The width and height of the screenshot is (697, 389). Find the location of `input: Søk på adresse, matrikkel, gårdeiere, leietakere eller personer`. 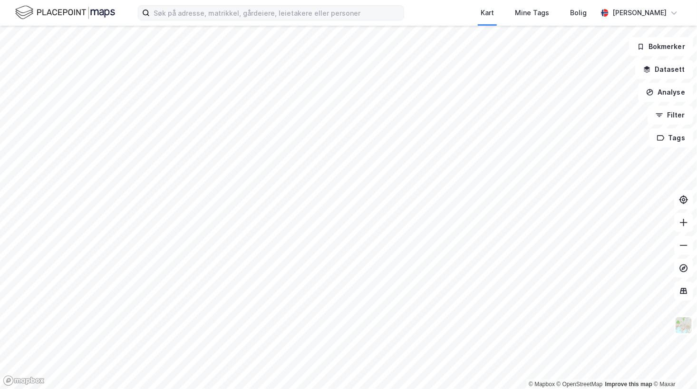

input: Søk på adresse, matrikkel, gårdeiere, leietakere eller personer is located at coordinates (277, 13).